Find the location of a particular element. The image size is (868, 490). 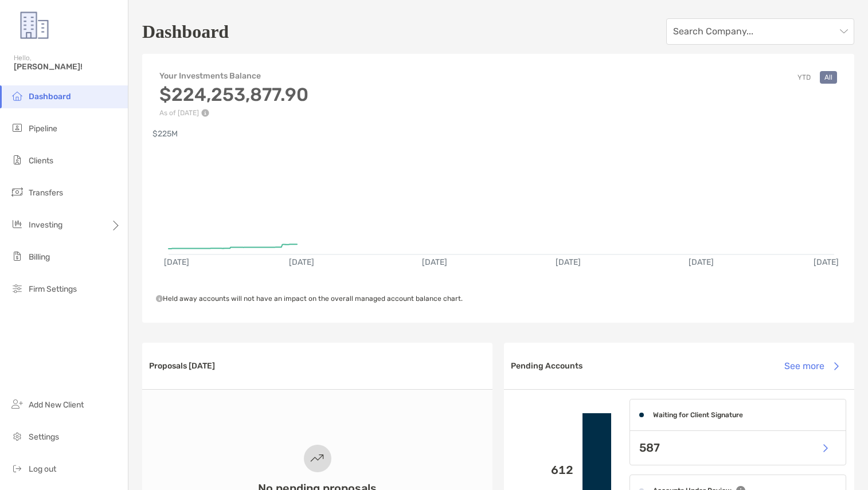

img: clients icon is located at coordinates (17, 160).